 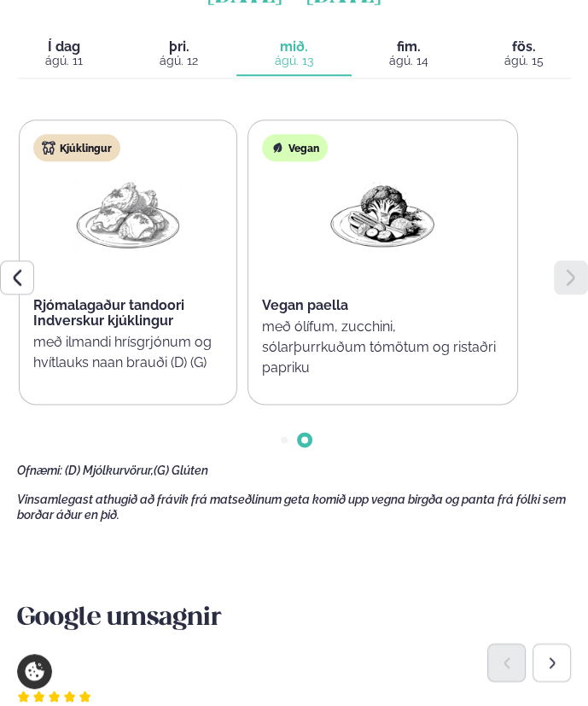 I want to click on img: Vegan.svg, so click(x=277, y=148).